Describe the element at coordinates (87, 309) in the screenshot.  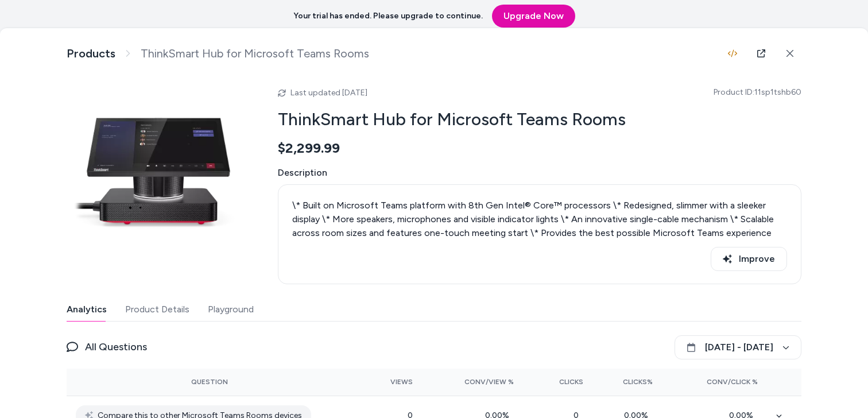
I see `button: Analytics` at that location.